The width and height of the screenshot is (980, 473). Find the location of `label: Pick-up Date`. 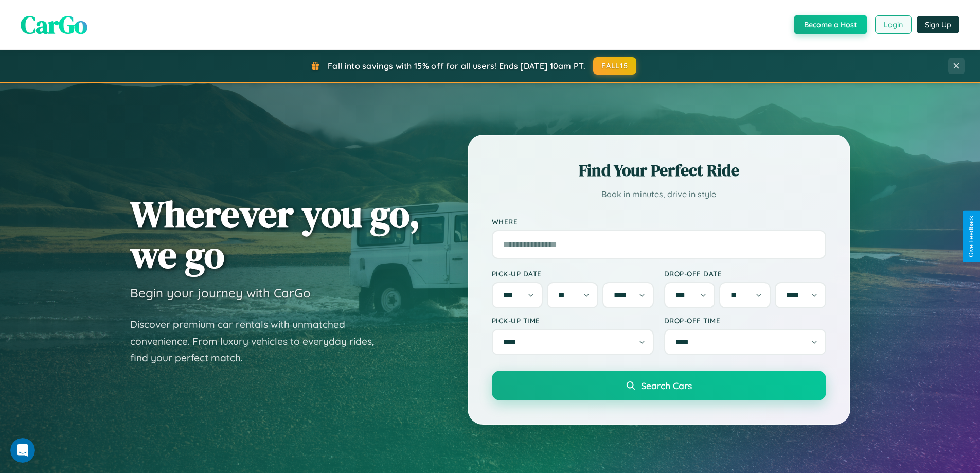

label: Pick-up Date is located at coordinates (572, 273).